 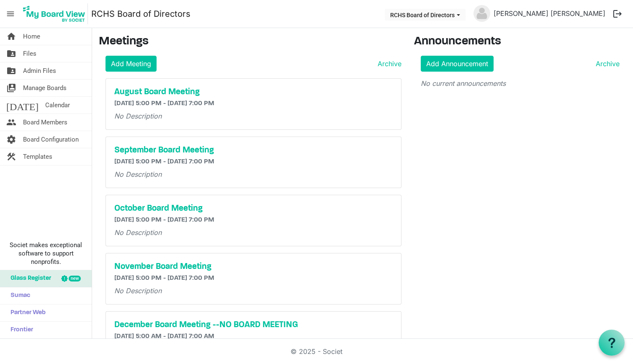 I want to click on button: logout, so click(x=617, y=14).